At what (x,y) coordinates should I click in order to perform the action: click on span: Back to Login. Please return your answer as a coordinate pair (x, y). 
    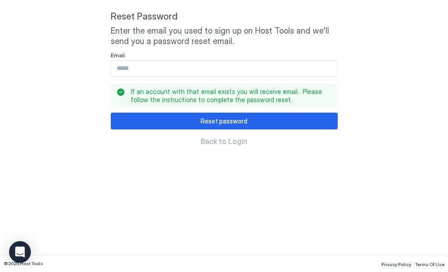
    Looking at the image, I should click on (224, 141).